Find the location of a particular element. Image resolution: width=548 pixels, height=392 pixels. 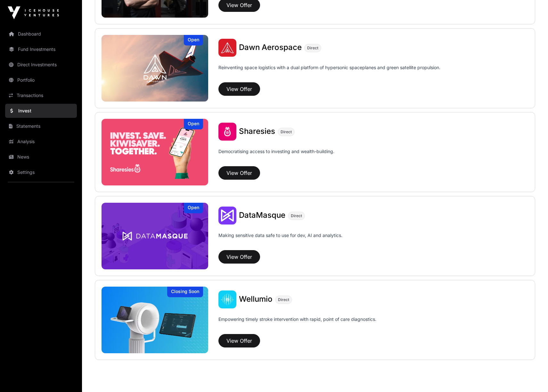

p: Democratising access to investing and wealth-building. is located at coordinates (276, 156).